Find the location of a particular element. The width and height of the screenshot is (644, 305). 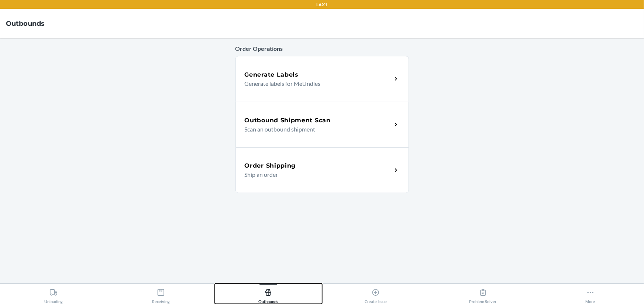

p: Generate labels for MeUndies is located at coordinates (315, 83).